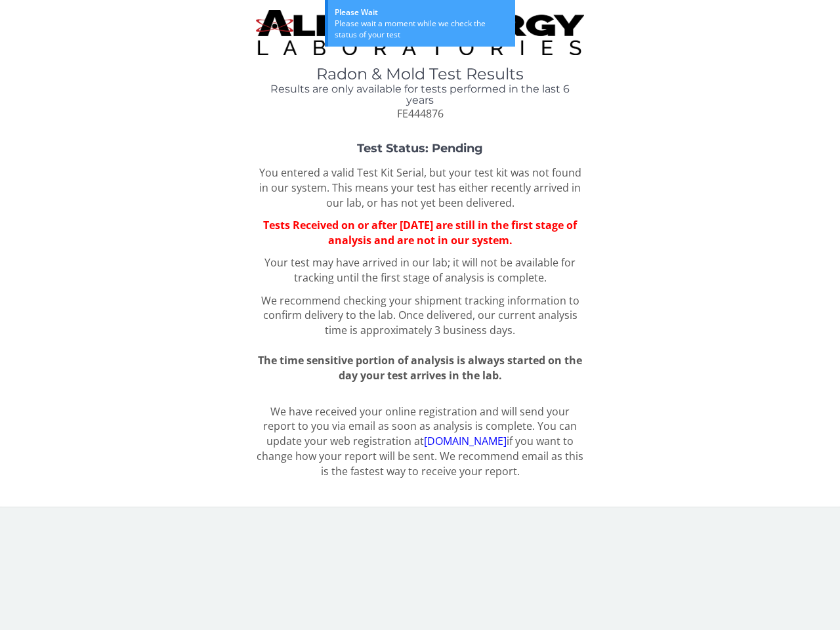 The width and height of the screenshot is (840, 630). Describe the element at coordinates (420, 442) in the screenshot. I see `p: We have received your online registration and will send your report to you via email as soon as a...` at that location.